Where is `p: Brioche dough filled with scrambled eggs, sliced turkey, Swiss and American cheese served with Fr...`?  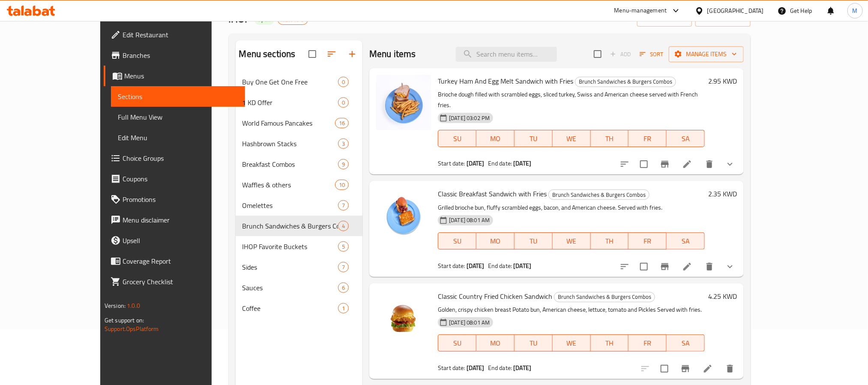
p: Brioche dough filled with scrambled eggs, sliced turkey, Swiss and American cheese served with Fr... is located at coordinates (571, 100).